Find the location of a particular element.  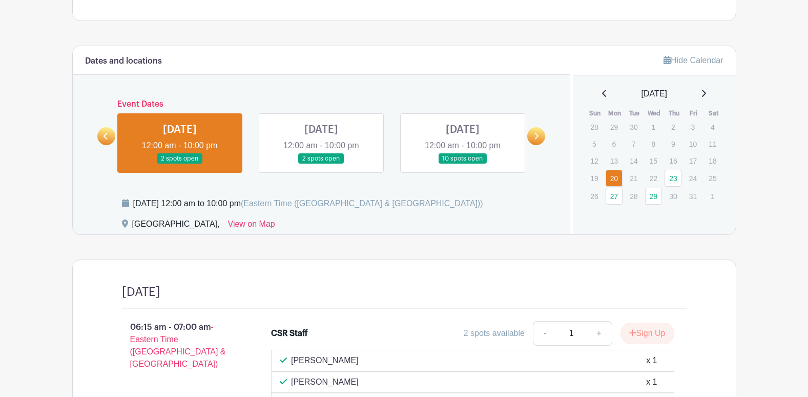

p: 2 is located at coordinates (673, 127).